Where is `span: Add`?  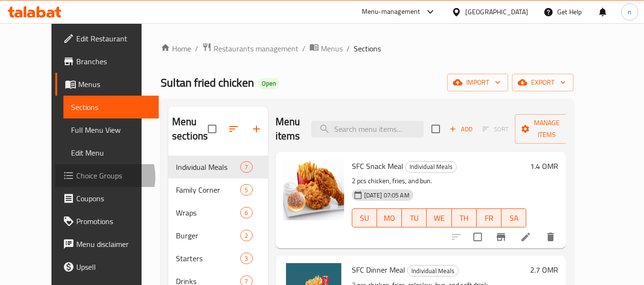
span: Add is located at coordinates (461, 129).